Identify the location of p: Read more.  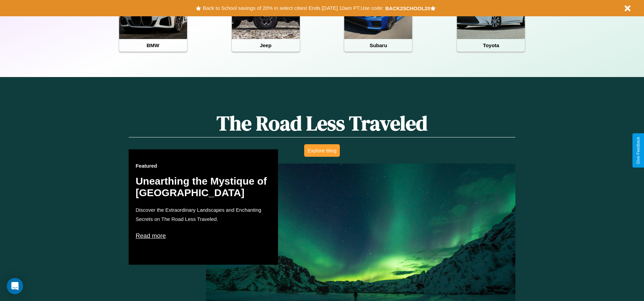
(203, 236).